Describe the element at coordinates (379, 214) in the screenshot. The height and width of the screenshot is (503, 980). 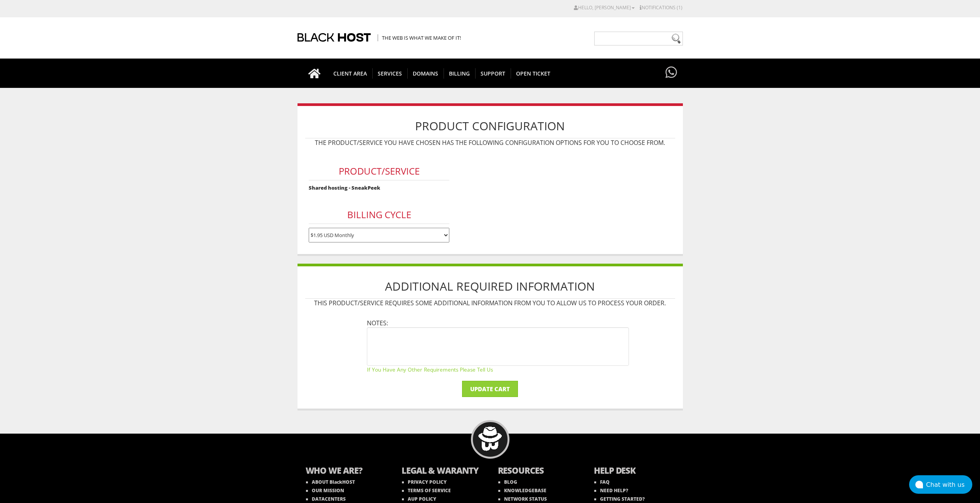
I see `h3: Billing Cycle` at that location.